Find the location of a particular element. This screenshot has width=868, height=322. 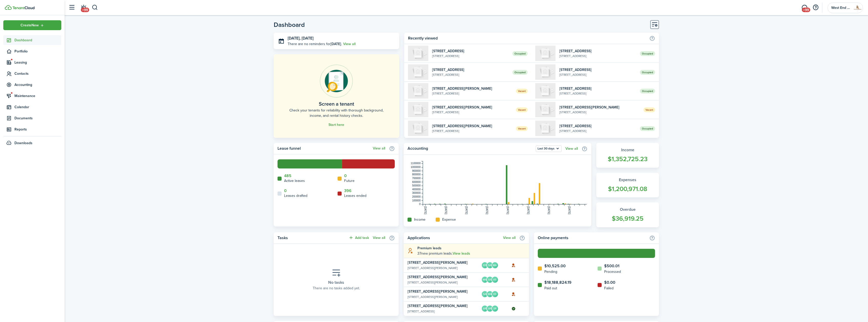

a: Start here is located at coordinates (336, 125).